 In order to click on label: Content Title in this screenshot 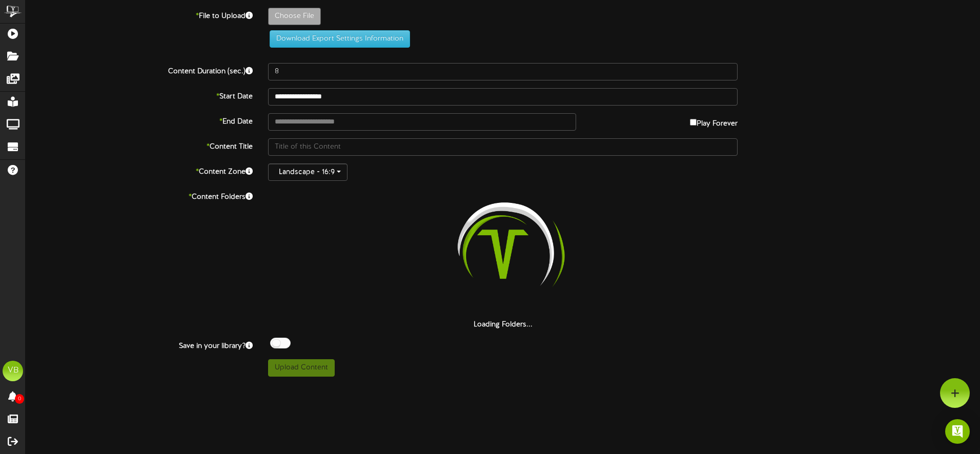, I will do `click(139, 145)`.